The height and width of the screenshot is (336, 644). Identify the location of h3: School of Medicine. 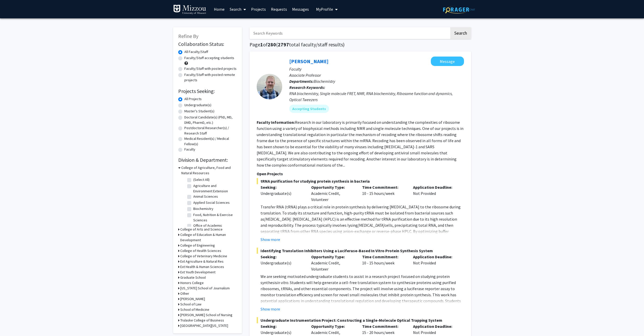
(195, 309).